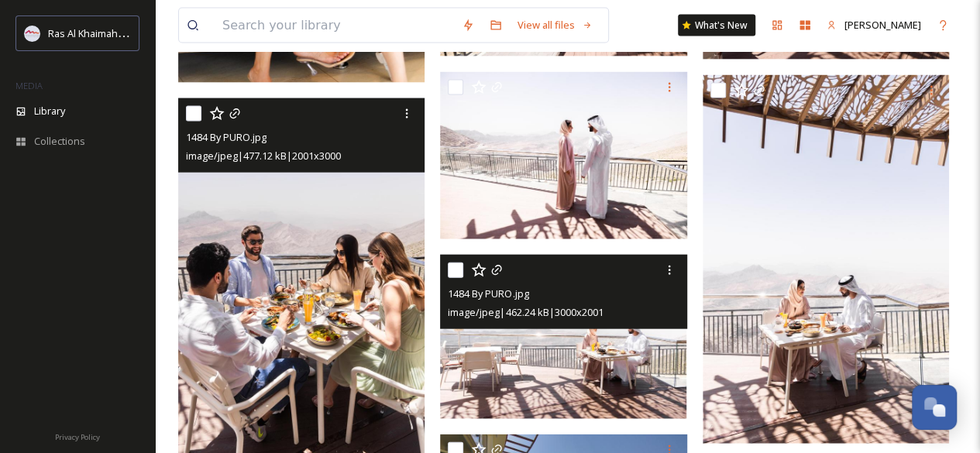 The image size is (980, 453). I want to click on img: Logo_RAKTDA_RGB-01.png, so click(32, 33).